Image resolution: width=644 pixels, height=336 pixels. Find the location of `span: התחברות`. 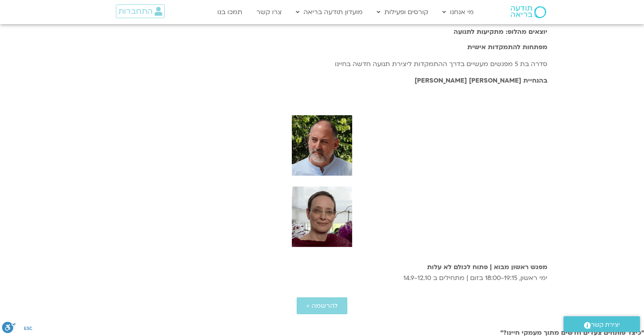

span: התחברות is located at coordinates (135, 11).